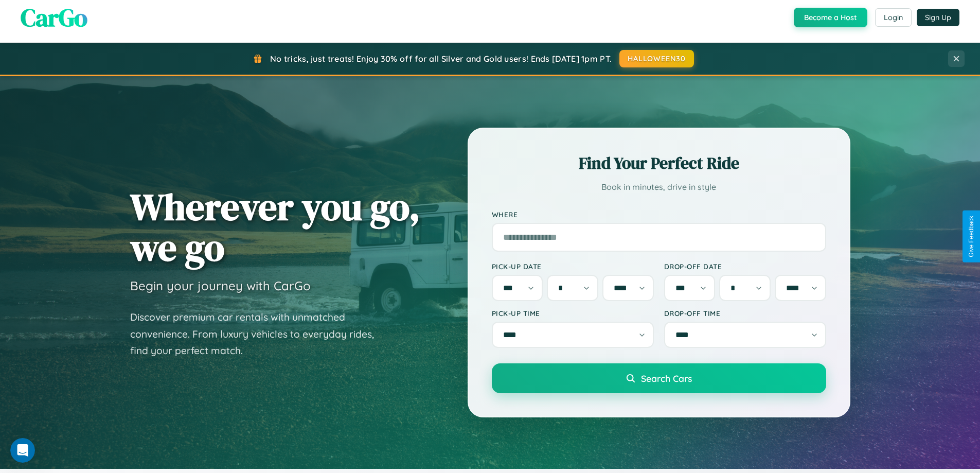 The width and height of the screenshot is (980, 473). I want to click on button: Login, so click(893, 17).